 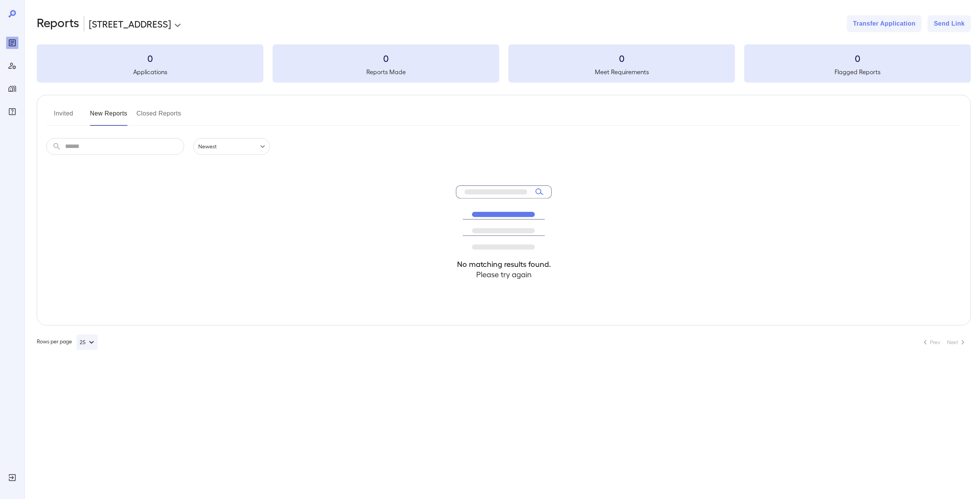 I want to click on h2: Reports, so click(x=58, y=24).